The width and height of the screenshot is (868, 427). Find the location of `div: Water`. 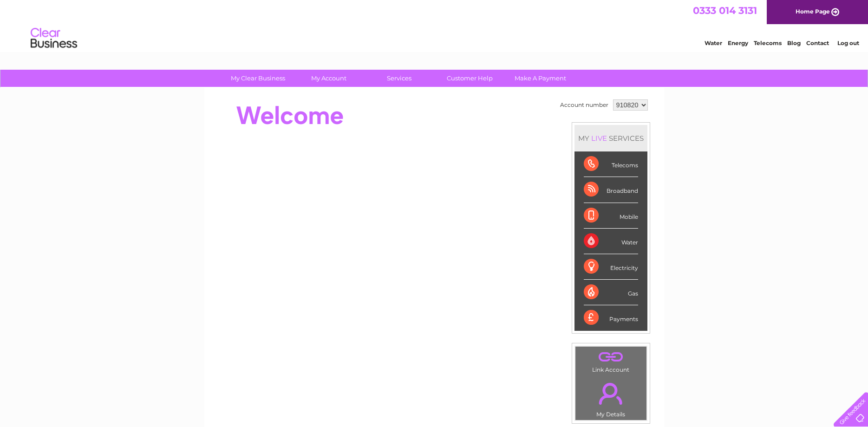

div: Water is located at coordinates (611, 241).